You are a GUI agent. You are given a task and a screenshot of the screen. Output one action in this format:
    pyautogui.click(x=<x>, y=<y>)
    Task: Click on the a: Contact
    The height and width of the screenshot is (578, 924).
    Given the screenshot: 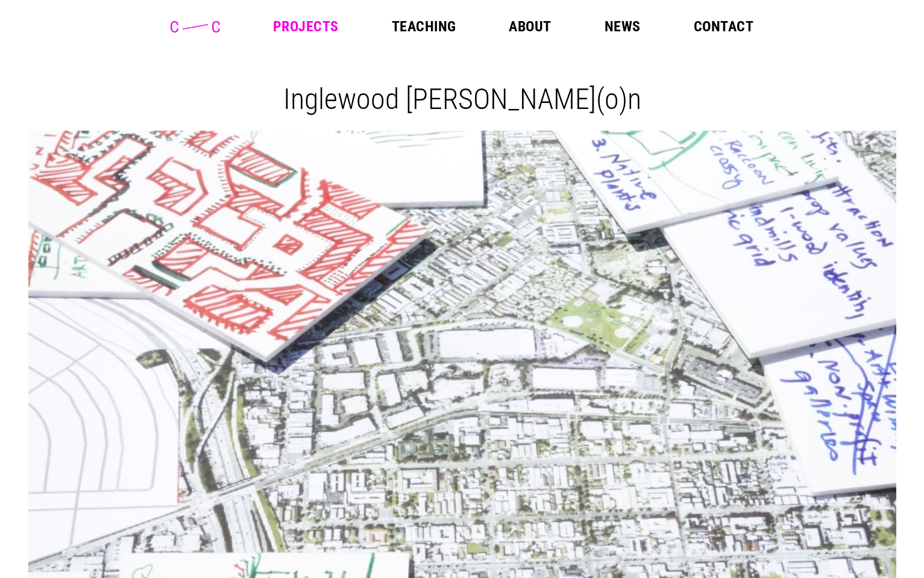 What is the action you would take?
    pyautogui.click(x=723, y=26)
    